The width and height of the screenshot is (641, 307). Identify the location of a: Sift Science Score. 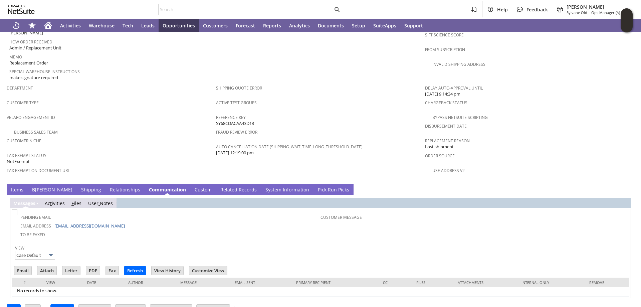
(444, 35).